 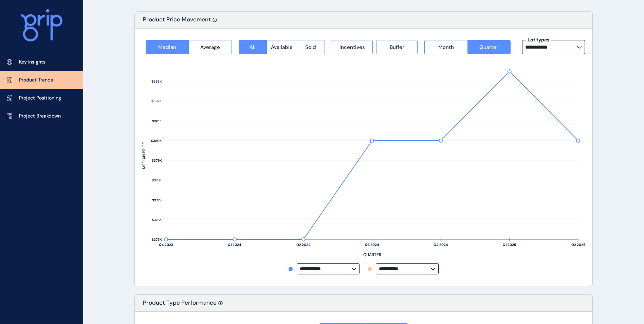 I want to click on text: $381K, so click(x=157, y=121).